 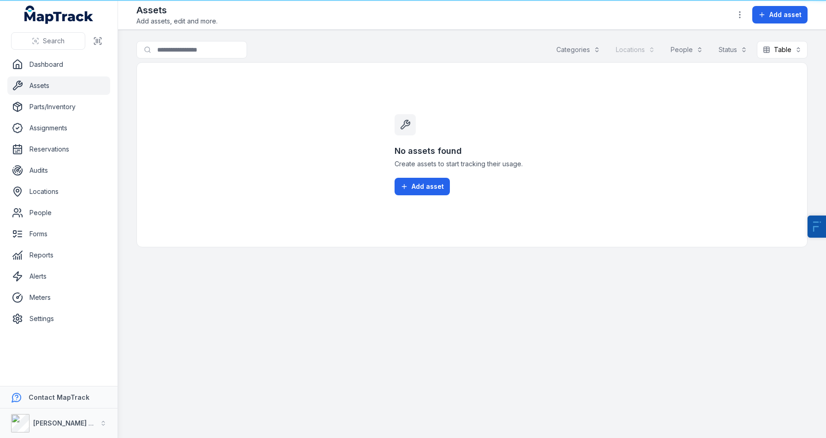 I want to click on a: Locations, so click(x=59, y=192).